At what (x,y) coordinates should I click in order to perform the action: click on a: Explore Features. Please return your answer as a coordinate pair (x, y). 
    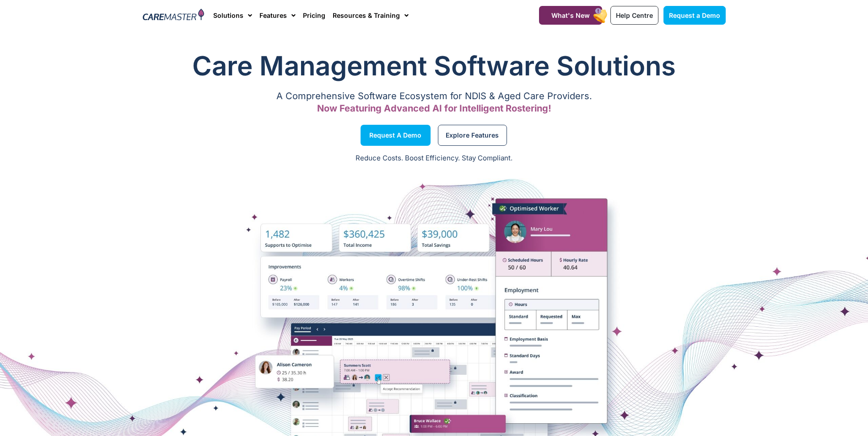
    Looking at the image, I should click on (472, 136).